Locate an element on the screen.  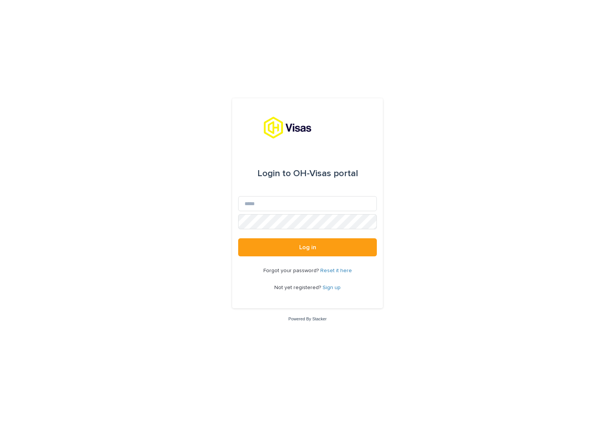
span: Forgot your password? is located at coordinates (292, 271).